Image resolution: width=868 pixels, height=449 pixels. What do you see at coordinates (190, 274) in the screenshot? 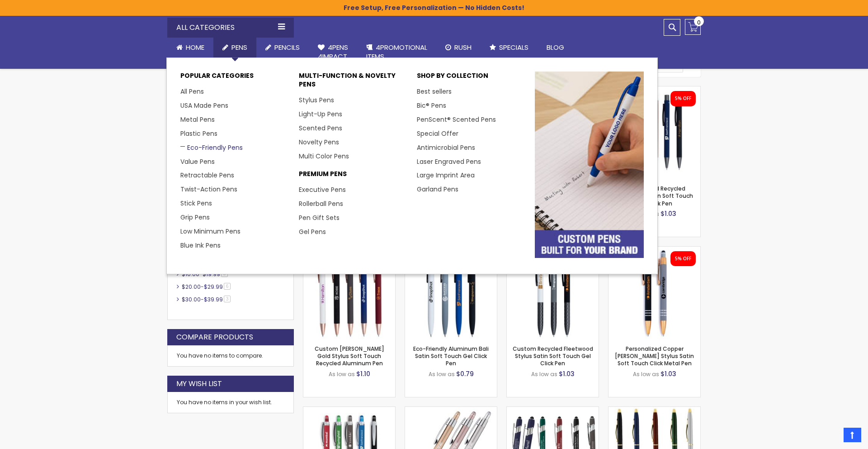
I see `span: $10.00` at bounding box center [190, 274].